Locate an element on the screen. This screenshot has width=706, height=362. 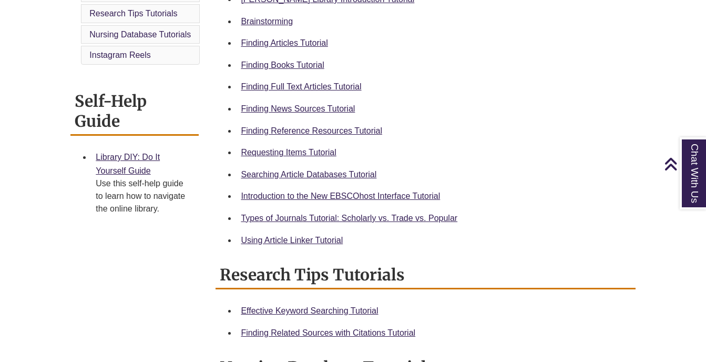
a: Using Article Linker Tutorial is located at coordinates (292, 240).